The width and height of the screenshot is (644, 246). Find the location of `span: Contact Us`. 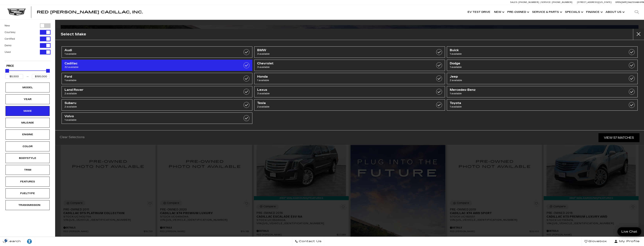

span: Contact Us is located at coordinates (310, 242).